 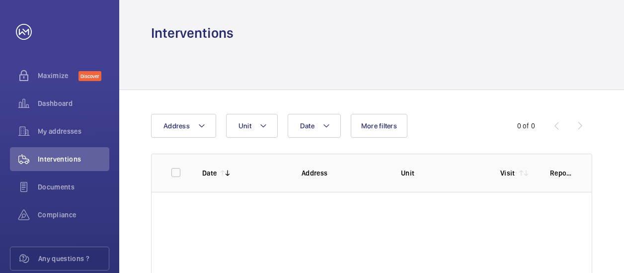 I want to click on span: Unit, so click(x=245, y=126).